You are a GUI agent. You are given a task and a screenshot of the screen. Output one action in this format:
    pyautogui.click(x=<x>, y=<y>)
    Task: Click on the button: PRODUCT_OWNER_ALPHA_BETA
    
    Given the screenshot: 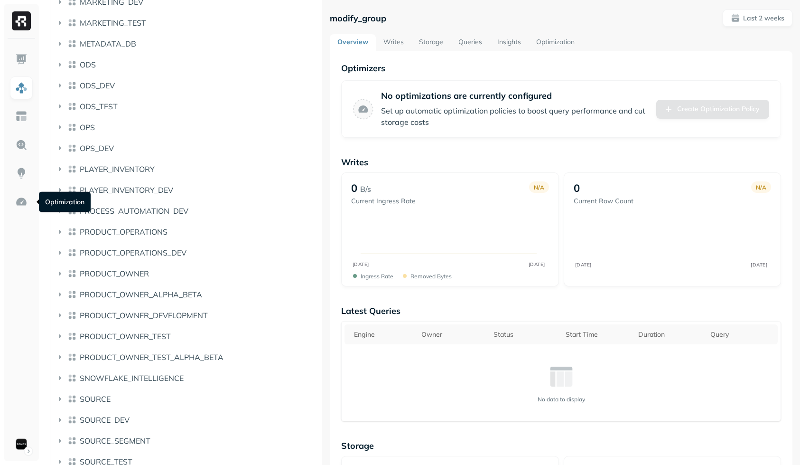 What is the action you would take?
    pyautogui.click(x=186, y=294)
    